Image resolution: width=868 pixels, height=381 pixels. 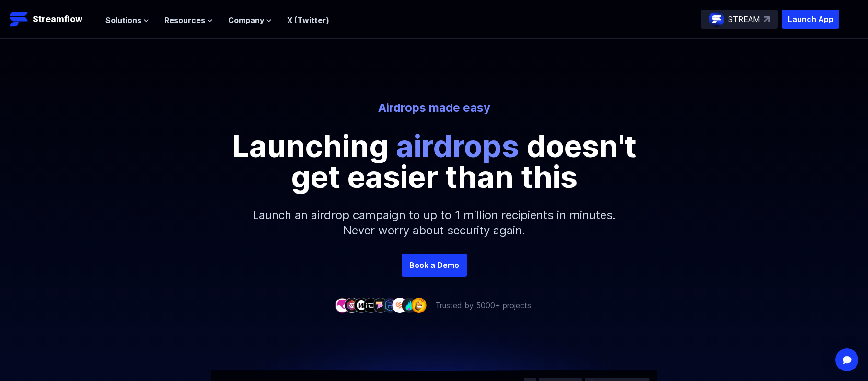 I want to click on img: company-4, so click(x=371, y=305).